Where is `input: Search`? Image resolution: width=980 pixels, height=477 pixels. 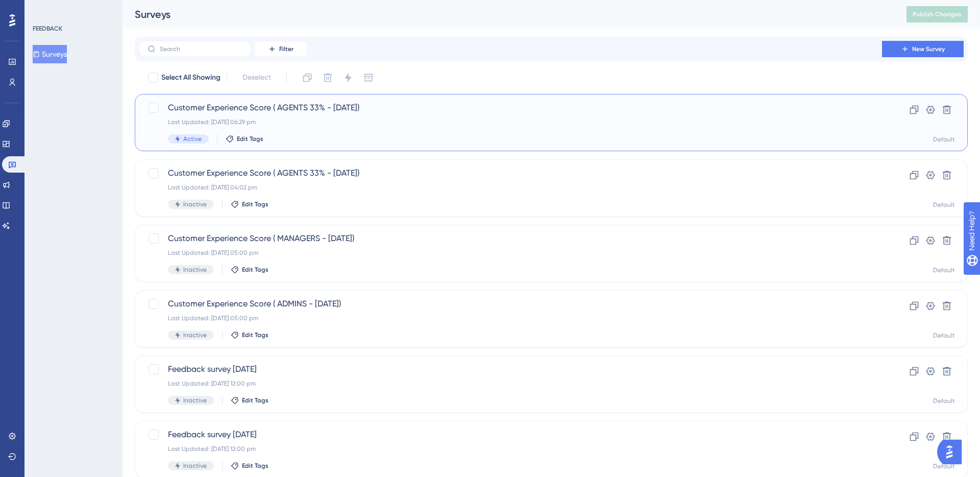
input: Search is located at coordinates (201, 49).